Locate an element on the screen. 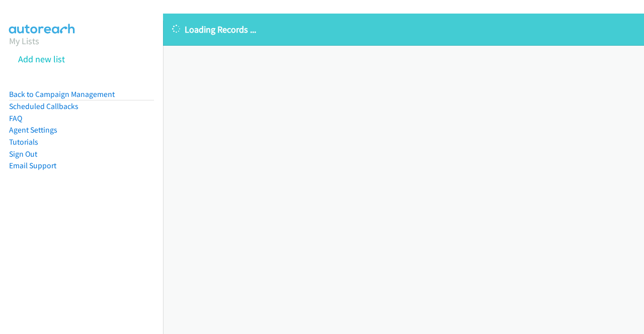 The height and width of the screenshot is (334, 644). p: Loading Records ... is located at coordinates (403, 29).